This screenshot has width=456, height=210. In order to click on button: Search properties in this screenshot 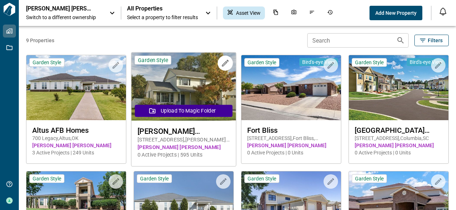, I will do `click(400, 41)`.